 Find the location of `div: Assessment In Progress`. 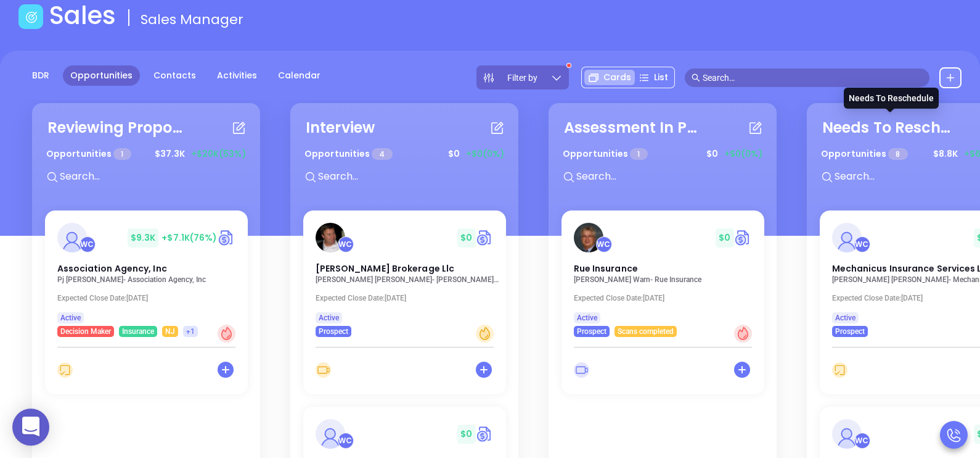

div: Assessment In Progress is located at coordinates (632, 128).